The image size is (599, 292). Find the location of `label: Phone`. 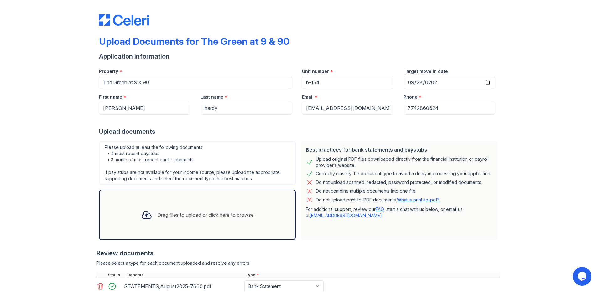

label: Phone is located at coordinates (410, 97).